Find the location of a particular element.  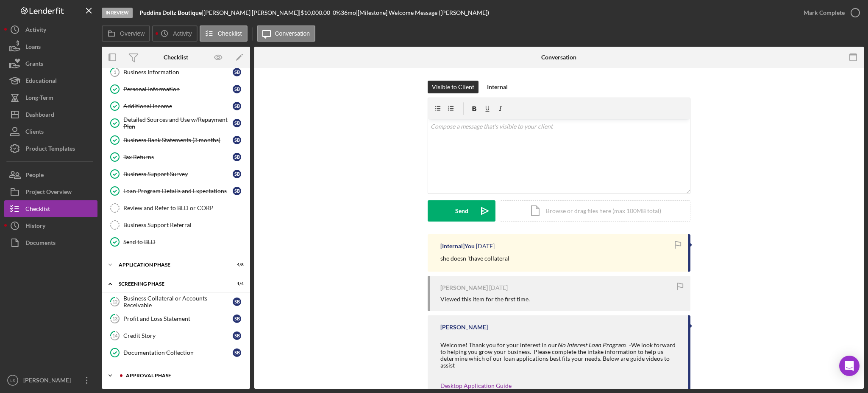

a: People is located at coordinates (51, 175).